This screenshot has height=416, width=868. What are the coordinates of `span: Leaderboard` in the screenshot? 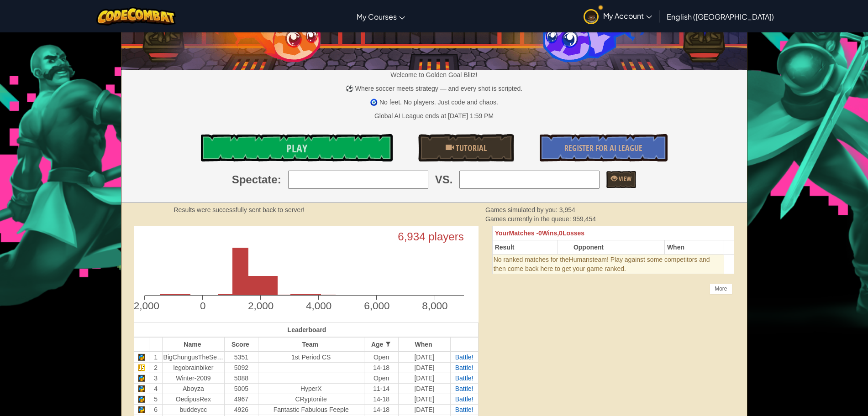 It's located at (307, 330).